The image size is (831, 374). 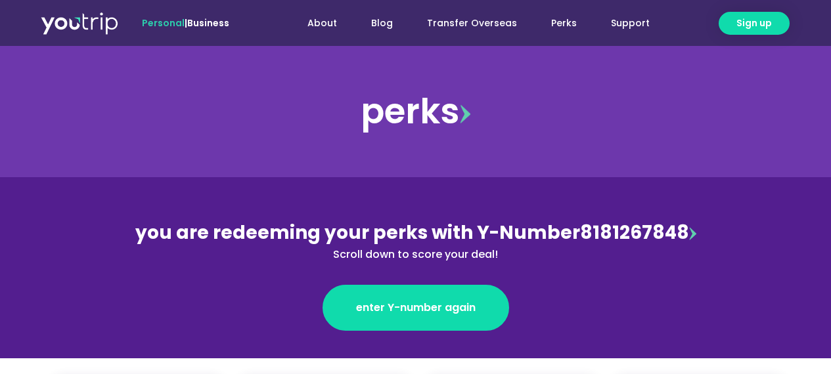 What do you see at coordinates (416, 308) in the screenshot?
I see `span: enter Y-number again` at bounding box center [416, 308].